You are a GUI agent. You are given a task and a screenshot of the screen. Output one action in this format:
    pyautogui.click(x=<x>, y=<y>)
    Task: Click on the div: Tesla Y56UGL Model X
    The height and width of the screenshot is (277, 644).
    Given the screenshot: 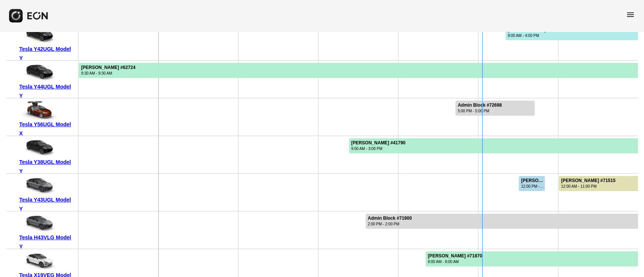 What is the action you would take?
    pyautogui.click(x=47, y=129)
    